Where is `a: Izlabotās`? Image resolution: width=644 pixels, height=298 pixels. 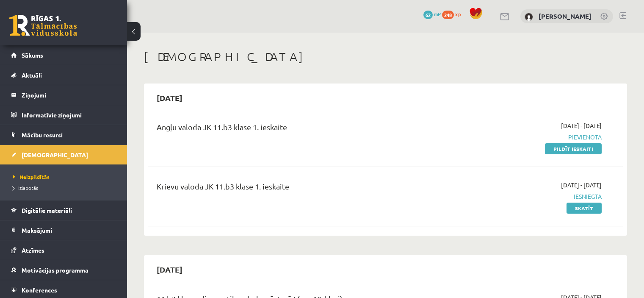 a: Izlabotās is located at coordinates (65, 188).